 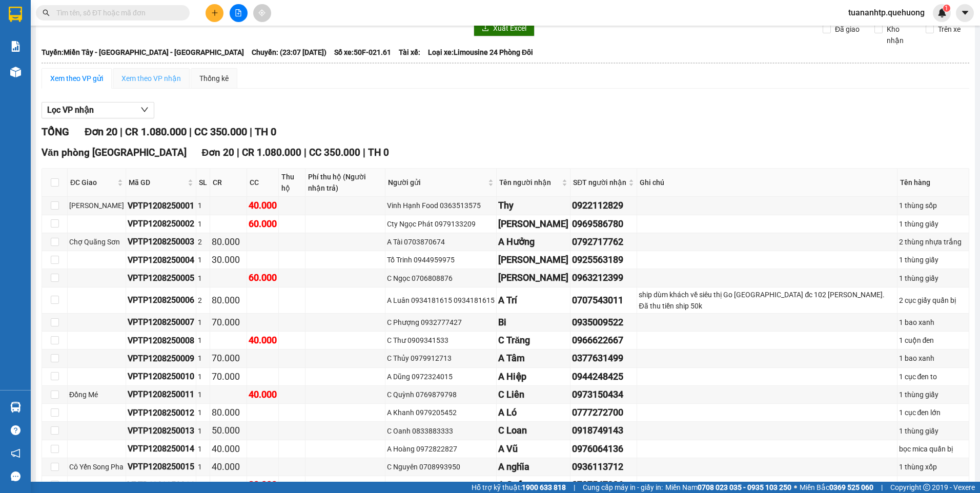 I want to click on button: Lọc VP nhận, so click(x=98, y=110).